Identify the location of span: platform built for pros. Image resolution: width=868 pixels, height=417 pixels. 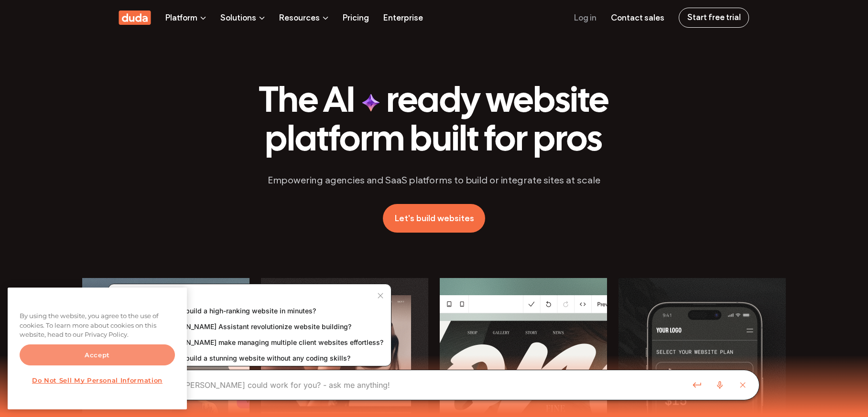
(433, 141).